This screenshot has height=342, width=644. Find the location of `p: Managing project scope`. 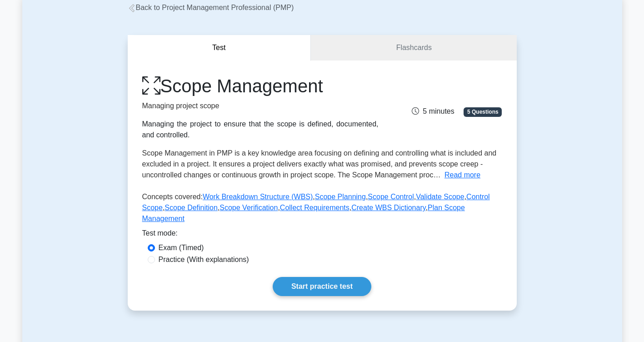

p: Managing project scope is located at coordinates (260, 106).